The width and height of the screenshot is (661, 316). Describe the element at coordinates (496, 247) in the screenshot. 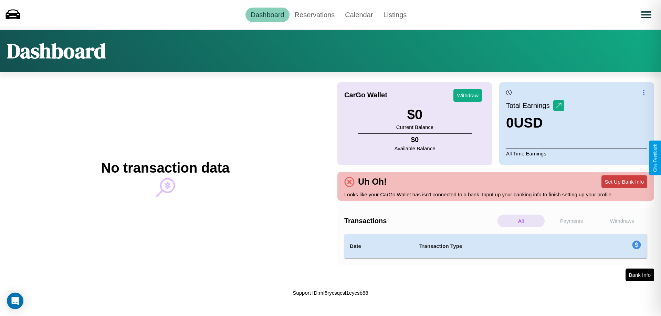

I see `table: simple table` at that location.